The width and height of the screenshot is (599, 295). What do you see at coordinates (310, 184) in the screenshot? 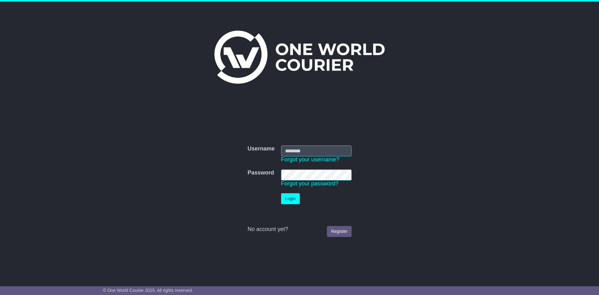
I see `a: Forgot your password?` at bounding box center [310, 184].